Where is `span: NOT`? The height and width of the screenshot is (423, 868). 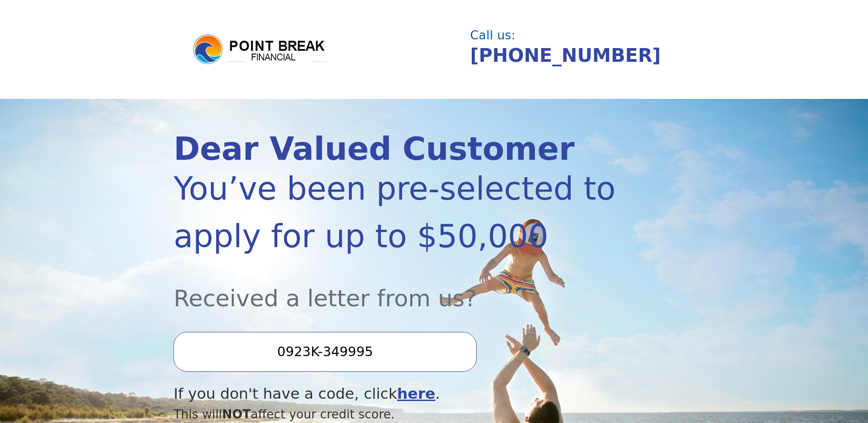 span: NOT is located at coordinates (236, 414).